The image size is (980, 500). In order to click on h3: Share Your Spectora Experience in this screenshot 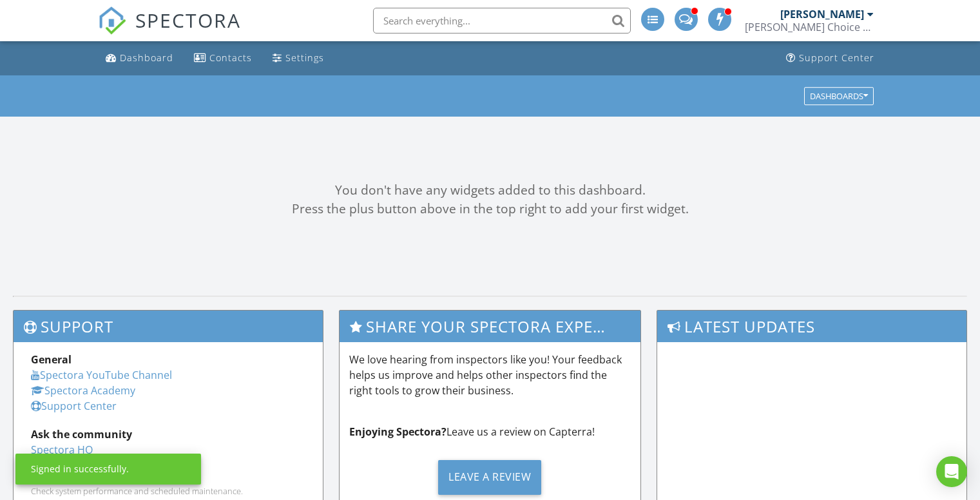, I will do `click(490, 326)`.